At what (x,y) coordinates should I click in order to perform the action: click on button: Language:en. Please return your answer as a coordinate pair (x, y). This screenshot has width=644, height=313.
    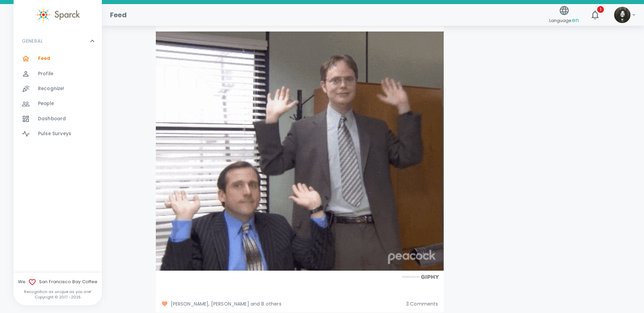
    Looking at the image, I should click on (564, 15).